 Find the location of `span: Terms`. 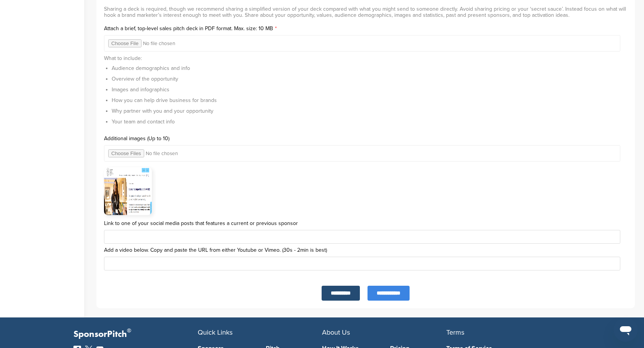

span: Terms is located at coordinates (455, 332).